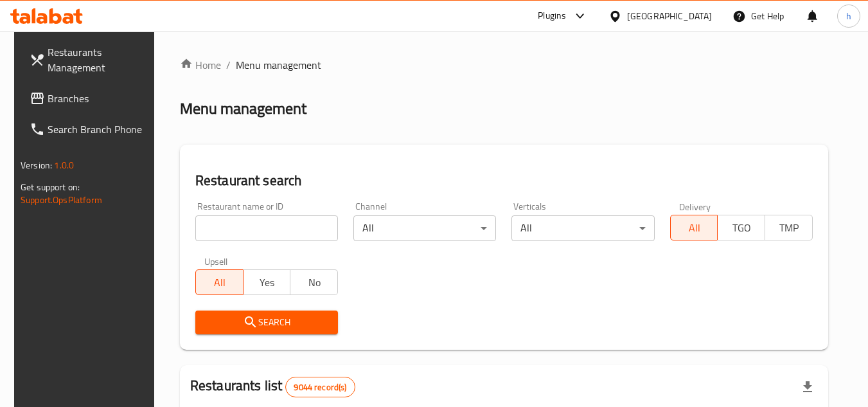  Describe the element at coordinates (504, 65) in the screenshot. I see `nav: breadcrumb` at that location.